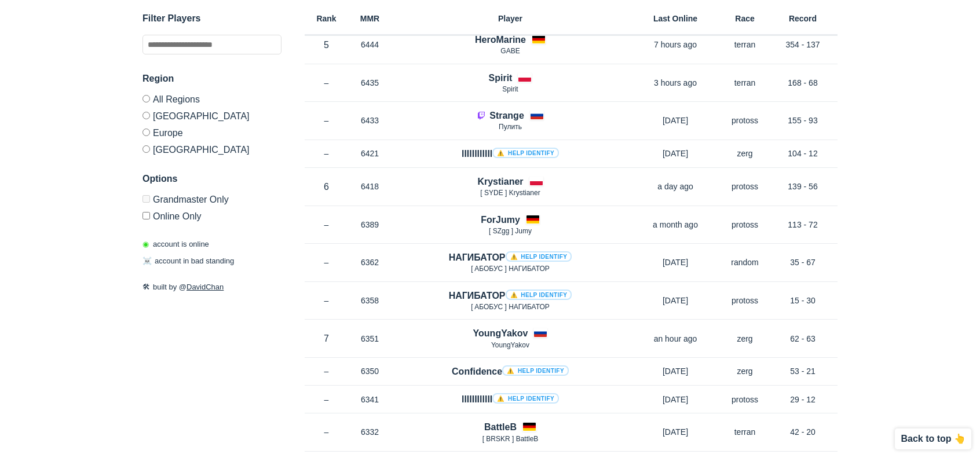 This screenshot has height=458, width=980. I want to click on p: 42 - 20, so click(803, 432).